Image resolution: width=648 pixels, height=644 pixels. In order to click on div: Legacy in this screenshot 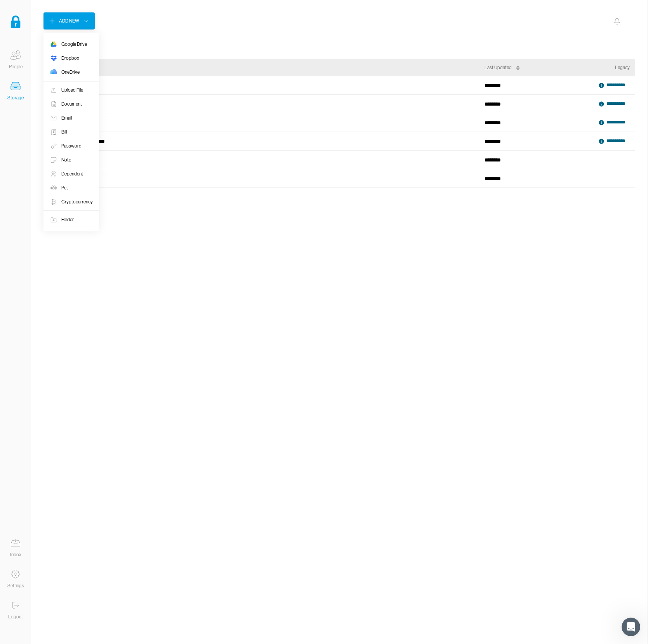, I will do `click(622, 67)`.